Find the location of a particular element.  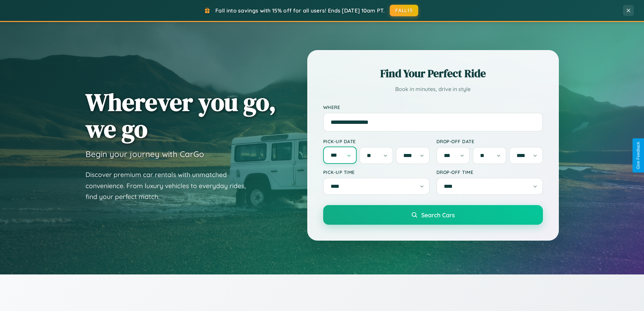

p: Book in minutes, drive in style is located at coordinates (433, 89).